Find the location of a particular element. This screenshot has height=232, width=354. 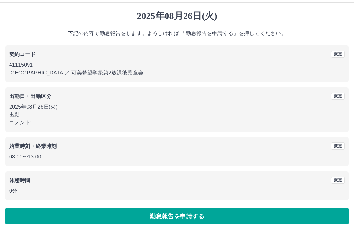

p: 下記の内容で勤怠報告をします。よろしければ 「勤怠報告を申請する」を押してください。 is located at coordinates (177, 33).